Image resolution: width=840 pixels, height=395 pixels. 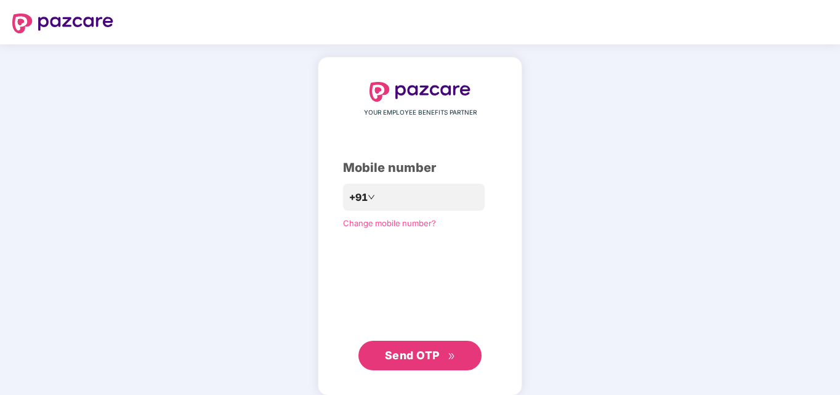 What do you see at coordinates (358, 197) in the screenshot?
I see `span: +91` at bounding box center [358, 197].